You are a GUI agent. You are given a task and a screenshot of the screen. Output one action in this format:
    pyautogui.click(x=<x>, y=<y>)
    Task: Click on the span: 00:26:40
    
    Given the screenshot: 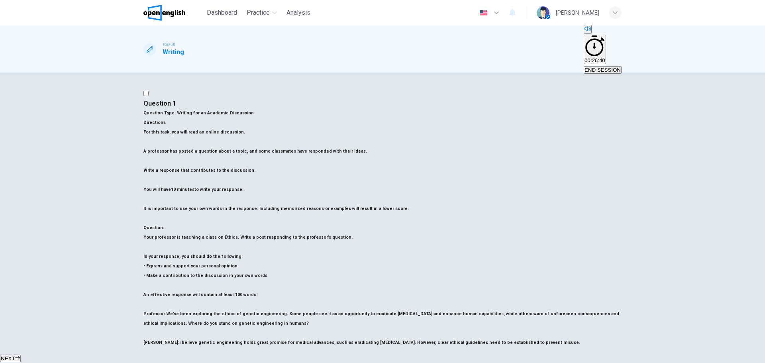 What is the action you would take?
    pyautogui.click(x=595, y=60)
    